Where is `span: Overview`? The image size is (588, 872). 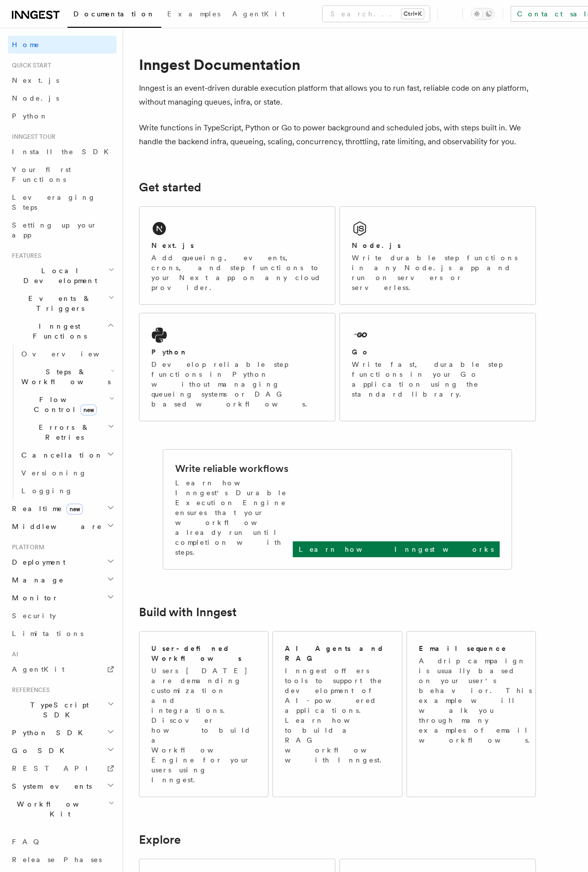 span: Overview is located at coordinates (72, 354).